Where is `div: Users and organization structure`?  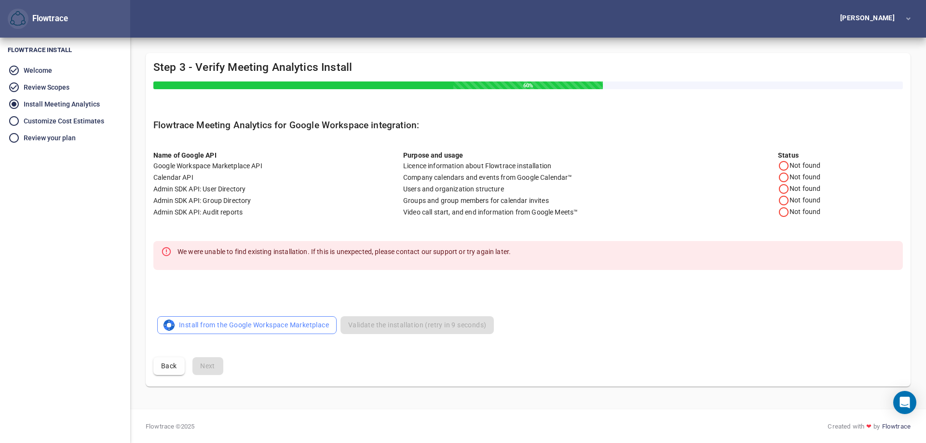
div: Users and organization structure is located at coordinates (590, 189).